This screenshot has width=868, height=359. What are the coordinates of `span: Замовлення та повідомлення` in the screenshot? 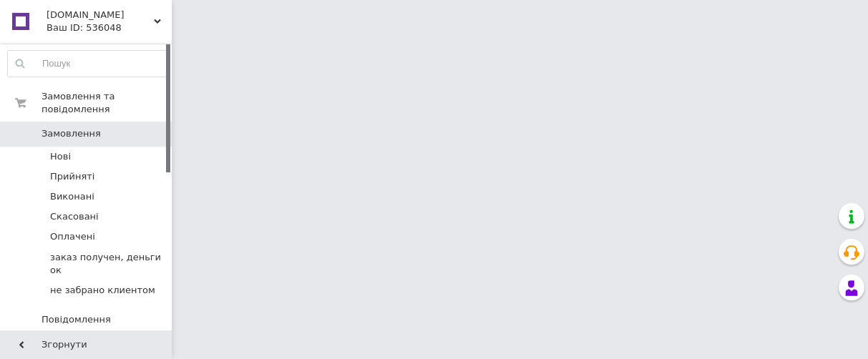 It's located at (106, 103).